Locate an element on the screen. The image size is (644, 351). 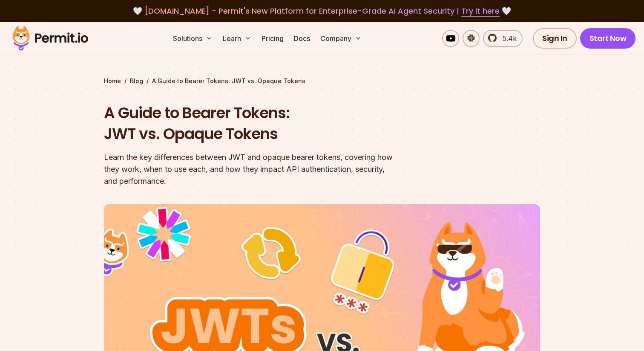
button: Learn is located at coordinates (237, 39).